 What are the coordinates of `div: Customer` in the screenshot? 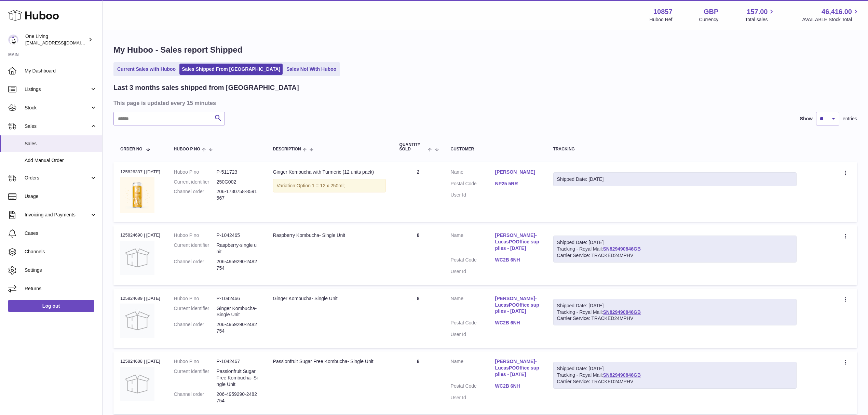 It's located at (495, 149).